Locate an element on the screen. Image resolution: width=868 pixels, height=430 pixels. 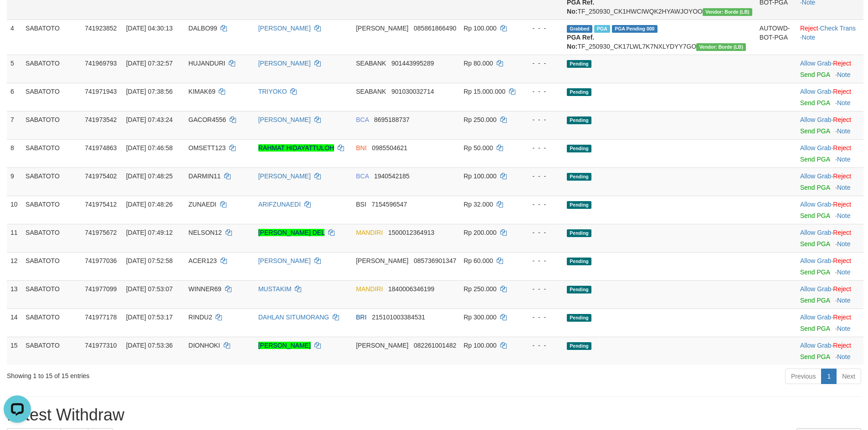
b: PGA Ref. No: is located at coordinates (580, 42).